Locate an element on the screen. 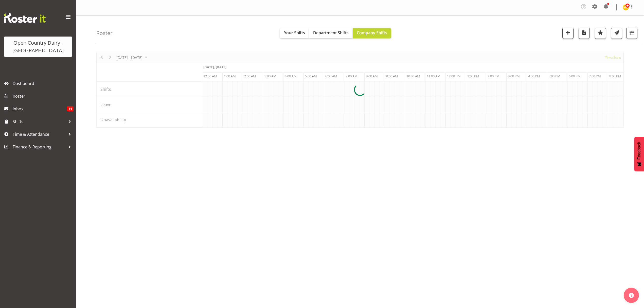  button: Filter Shifts is located at coordinates (631, 33).